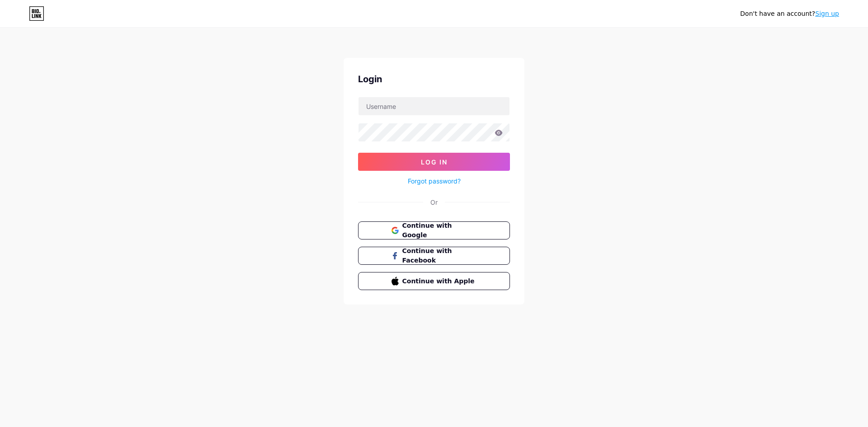 The width and height of the screenshot is (868, 427). Describe the element at coordinates (434, 162) in the screenshot. I see `button: Log In` at that location.